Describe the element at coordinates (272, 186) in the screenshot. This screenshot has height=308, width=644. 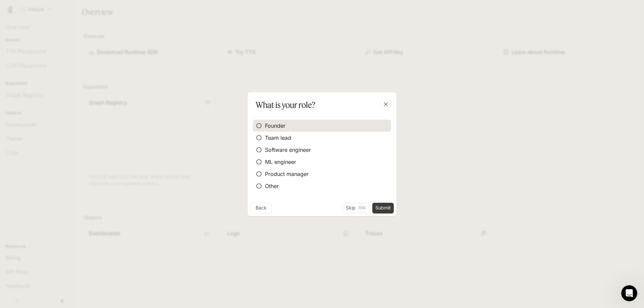
I see `span: Other` at that location.